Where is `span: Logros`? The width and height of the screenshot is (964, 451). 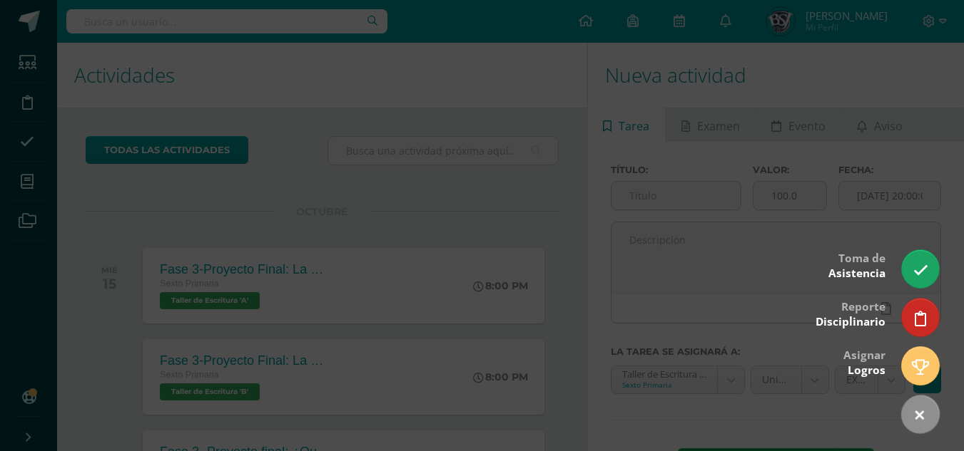
span: Logros is located at coordinates (866, 370).